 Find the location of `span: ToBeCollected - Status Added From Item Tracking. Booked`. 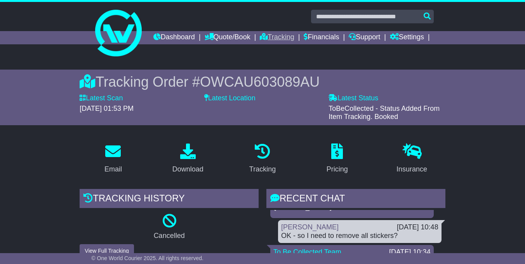

span: ToBeCollected - Status Added From Item Tracking. Booked is located at coordinates (384, 113).